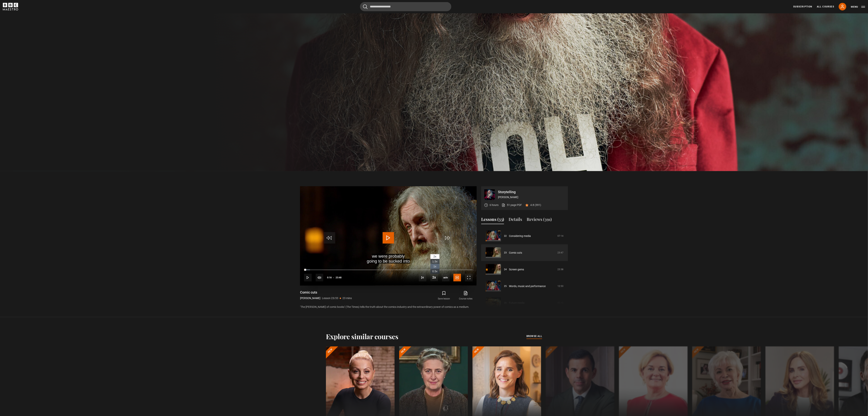 The width and height of the screenshot is (868, 416). Describe the element at coordinates (465, 295) in the screenshot. I see `a: Course notes` at that location.